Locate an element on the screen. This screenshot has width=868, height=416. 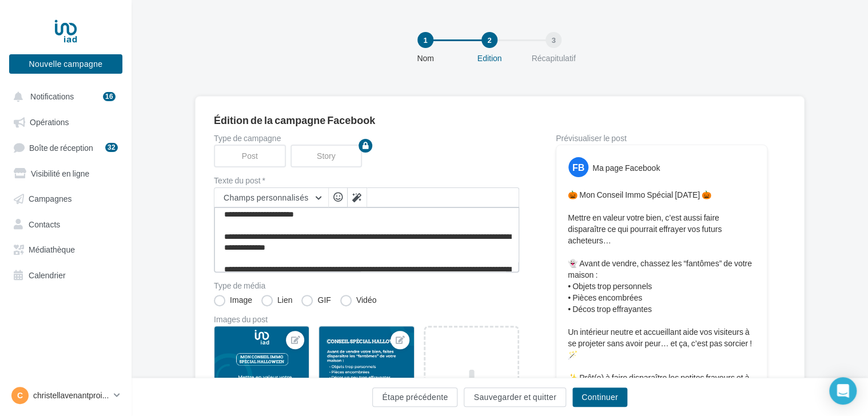
div: Edition is located at coordinates (489, 58).